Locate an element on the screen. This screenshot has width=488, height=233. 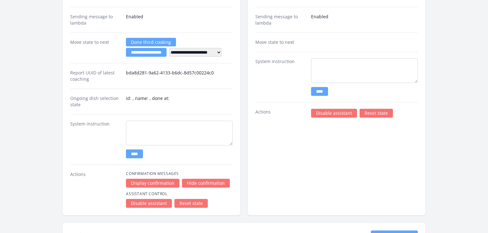
a: Done third cooking is located at coordinates (151, 42).